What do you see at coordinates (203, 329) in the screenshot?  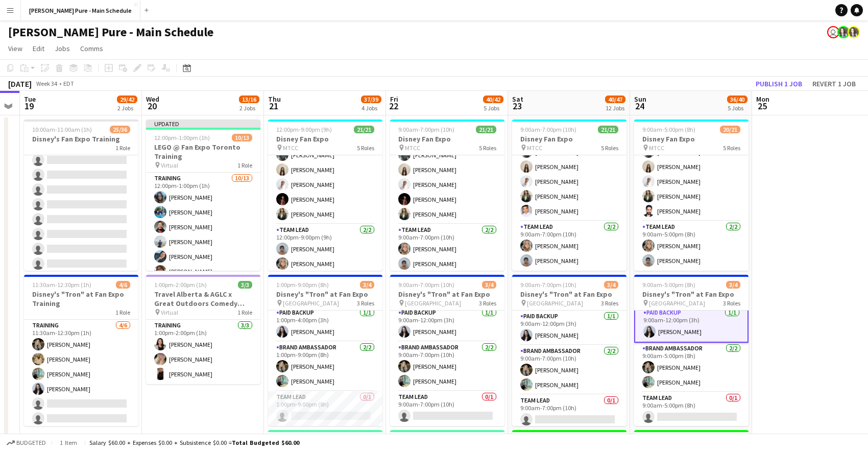 I see `div: 1:00pm-2:00pm (1h)3/3Travel Alberta & AGLC x Great Outdoors Comedy Festival Training Virtual1 Rol...` at bounding box center [203, 329].